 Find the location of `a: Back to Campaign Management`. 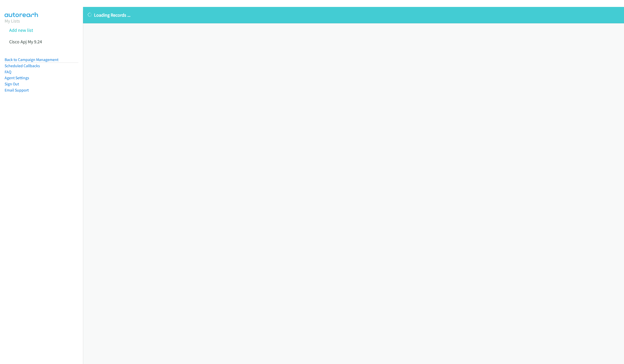

a: Back to Campaign Management is located at coordinates (31, 59).